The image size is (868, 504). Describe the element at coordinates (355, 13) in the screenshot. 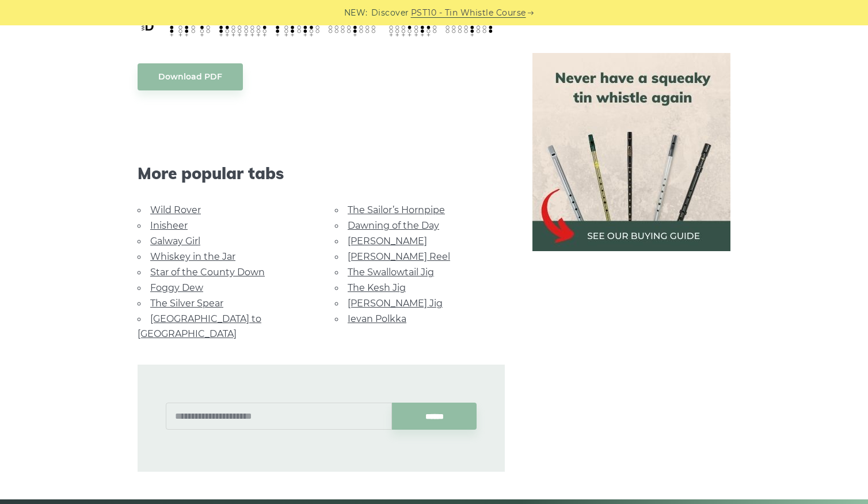

I see `span: NEW:` at that location.